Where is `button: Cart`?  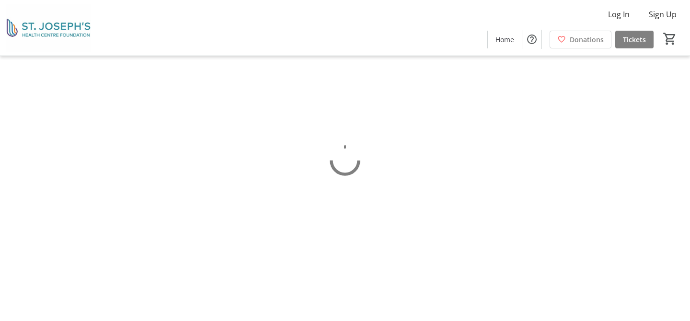
button: Cart is located at coordinates (670, 39).